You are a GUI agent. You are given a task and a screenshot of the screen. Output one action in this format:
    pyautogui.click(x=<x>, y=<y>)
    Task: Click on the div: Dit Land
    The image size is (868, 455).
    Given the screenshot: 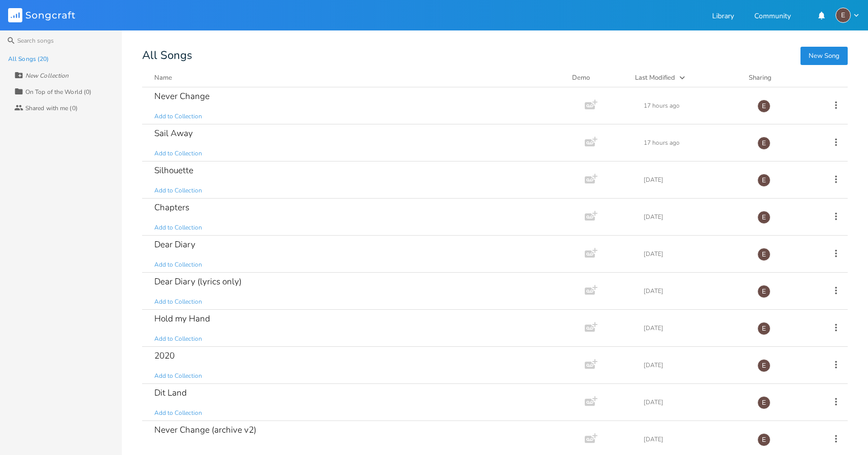 What is the action you would take?
    pyautogui.click(x=170, y=392)
    